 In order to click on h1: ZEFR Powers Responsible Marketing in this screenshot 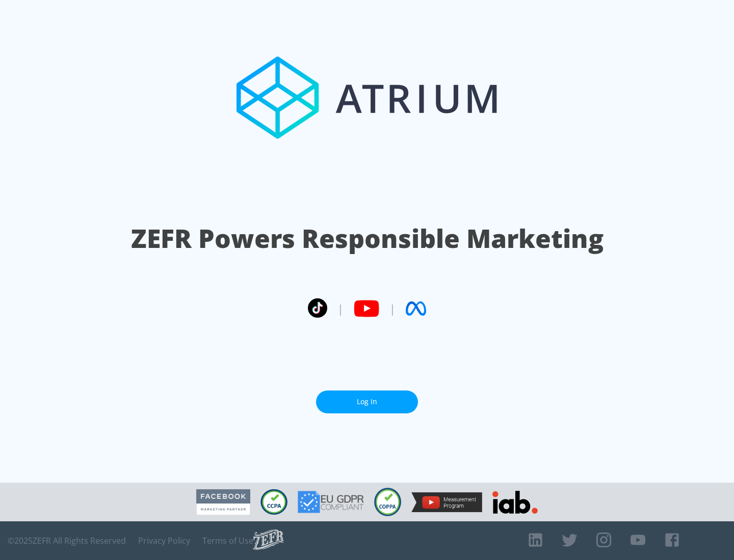, I will do `click(367, 238)`.